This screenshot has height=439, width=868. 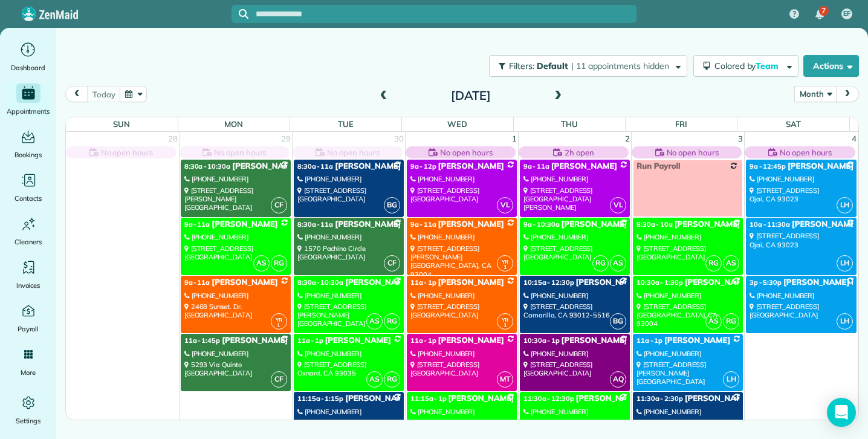 I want to click on a: 30, so click(x=399, y=139).